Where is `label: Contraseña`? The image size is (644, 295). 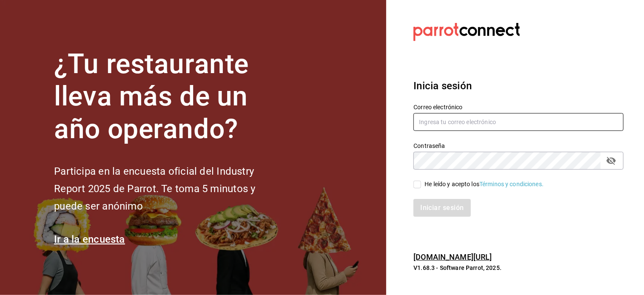
label: Contraseña is located at coordinates (519, 146).